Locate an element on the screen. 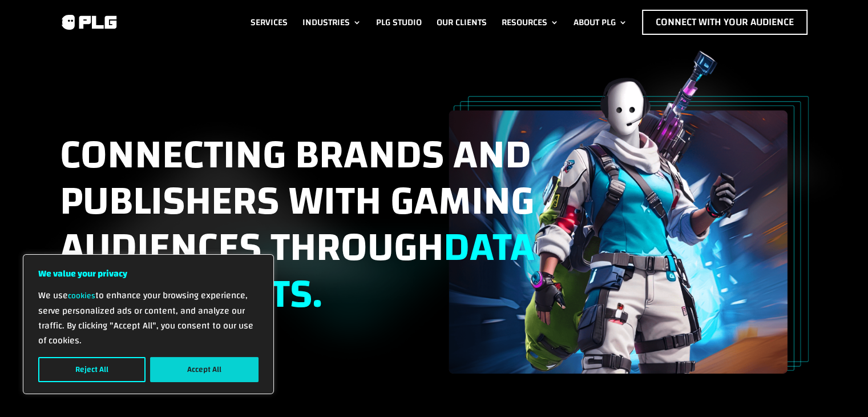  div: We value your privacy is located at coordinates (148, 324).